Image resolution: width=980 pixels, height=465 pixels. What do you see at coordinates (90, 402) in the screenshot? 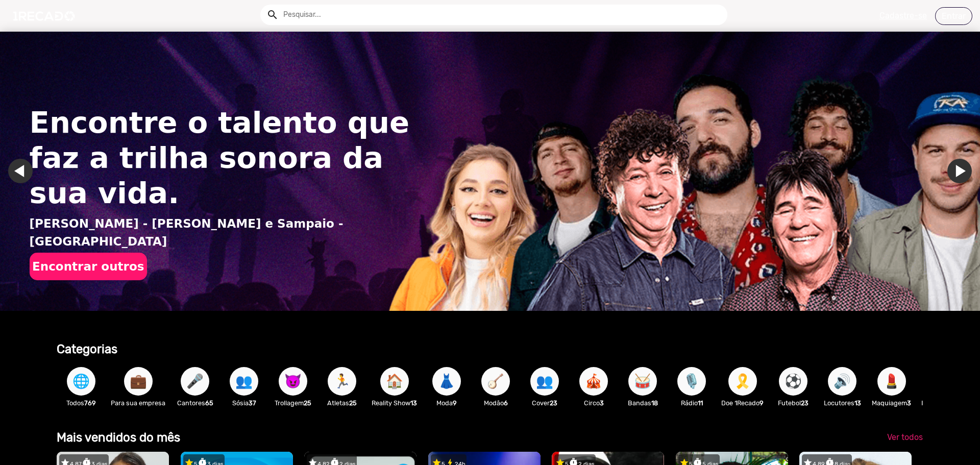
I see `b: 769` at bounding box center [90, 402].